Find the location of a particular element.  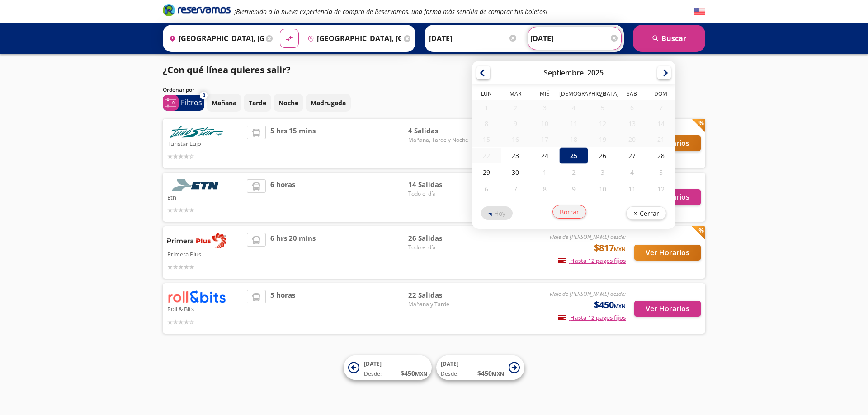

span: 22 Salidas is located at coordinates (440, 295).